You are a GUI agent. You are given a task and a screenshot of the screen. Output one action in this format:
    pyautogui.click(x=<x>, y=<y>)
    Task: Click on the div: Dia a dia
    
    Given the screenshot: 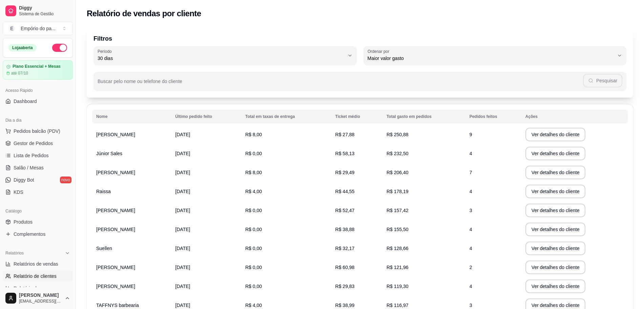 What is the action you would take?
    pyautogui.click(x=38, y=120)
    